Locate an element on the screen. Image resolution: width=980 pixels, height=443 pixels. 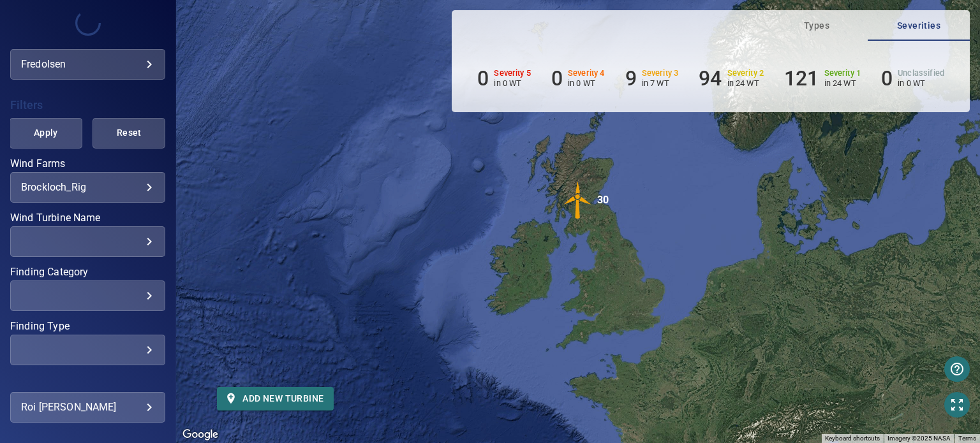
button: Add new turbine is located at coordinates (275, 398).